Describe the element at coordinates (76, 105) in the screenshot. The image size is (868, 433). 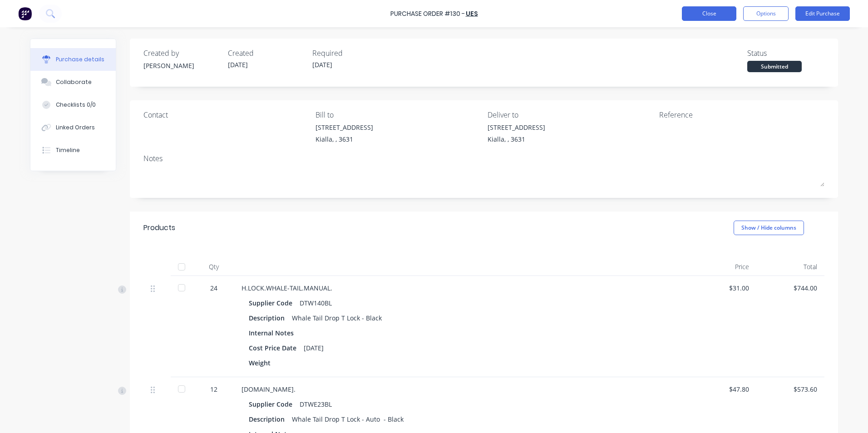
I see `div: Checklists 0/0` at that location.